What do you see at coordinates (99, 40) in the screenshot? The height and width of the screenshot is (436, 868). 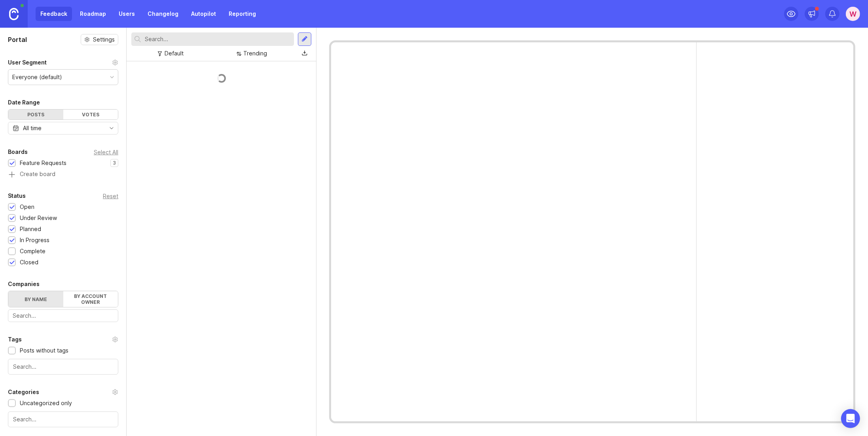 I see `button: Settings` at bounding box center [99, 40].